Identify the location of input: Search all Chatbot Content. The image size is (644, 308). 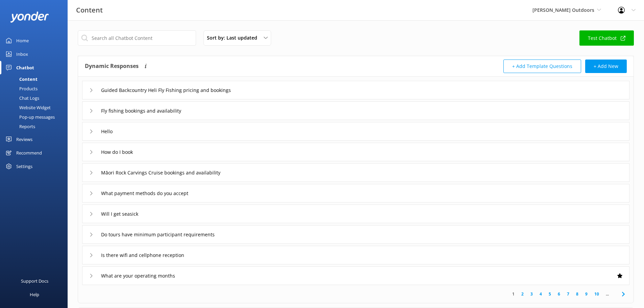
(137, 38).